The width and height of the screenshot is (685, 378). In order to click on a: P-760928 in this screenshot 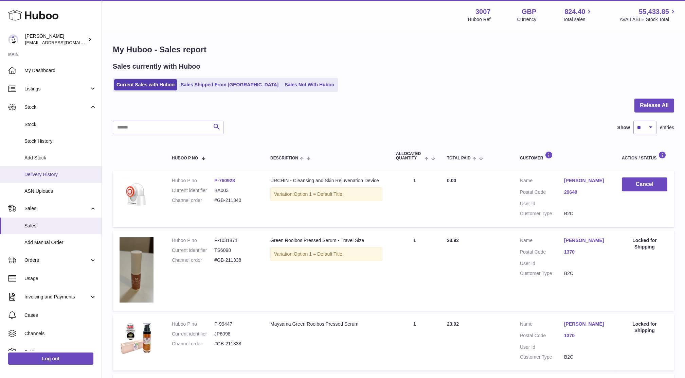, I will do `click(224, 180)`.